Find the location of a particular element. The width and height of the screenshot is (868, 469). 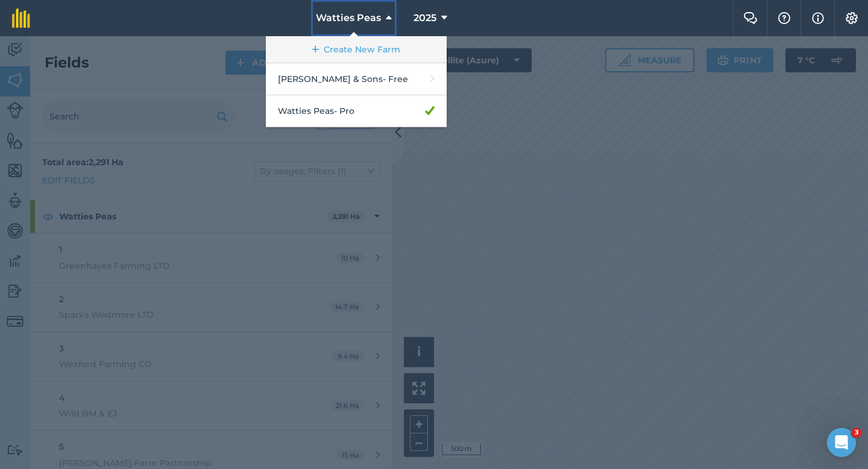

span: 3 is located at coordinates (856, 433).